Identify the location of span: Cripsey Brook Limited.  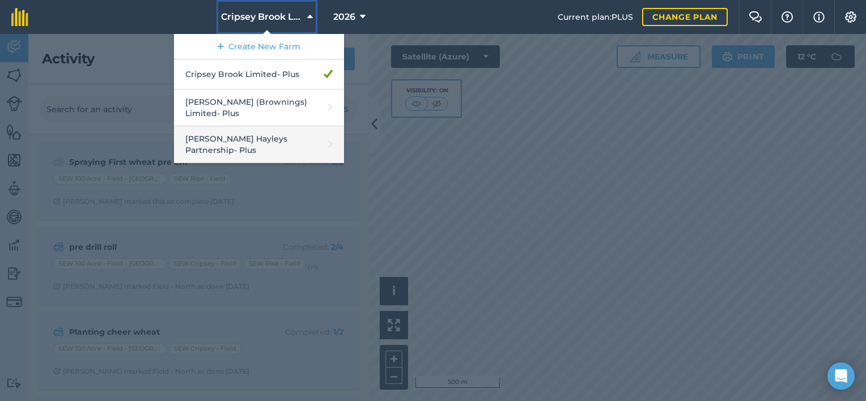
(262, 17).